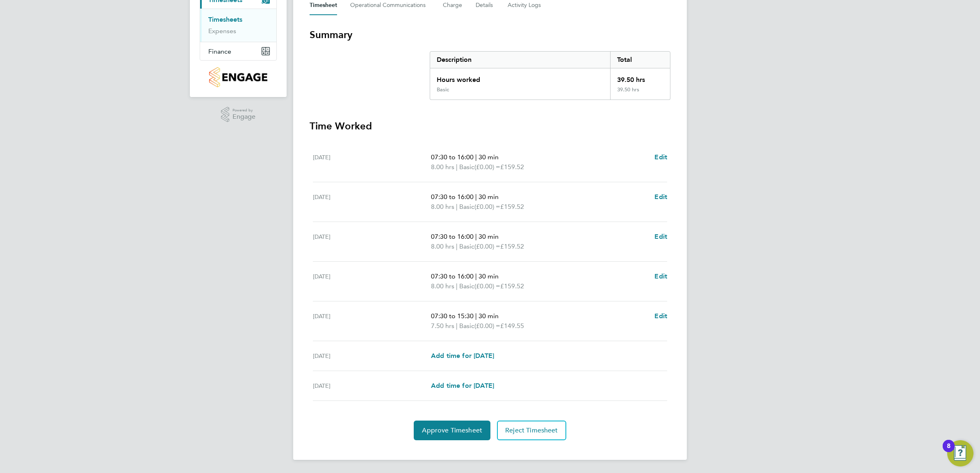 The height and width of the screenshot is (473, 980). I want to click on h3: Summary, so click(490, 35).